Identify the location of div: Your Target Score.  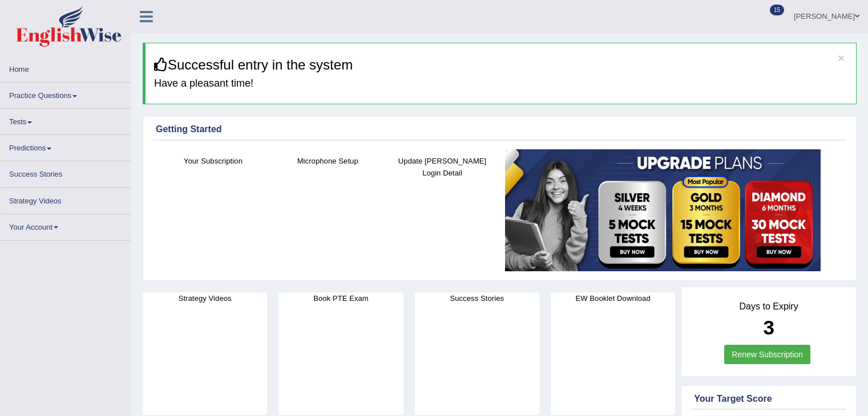
(769, 399).